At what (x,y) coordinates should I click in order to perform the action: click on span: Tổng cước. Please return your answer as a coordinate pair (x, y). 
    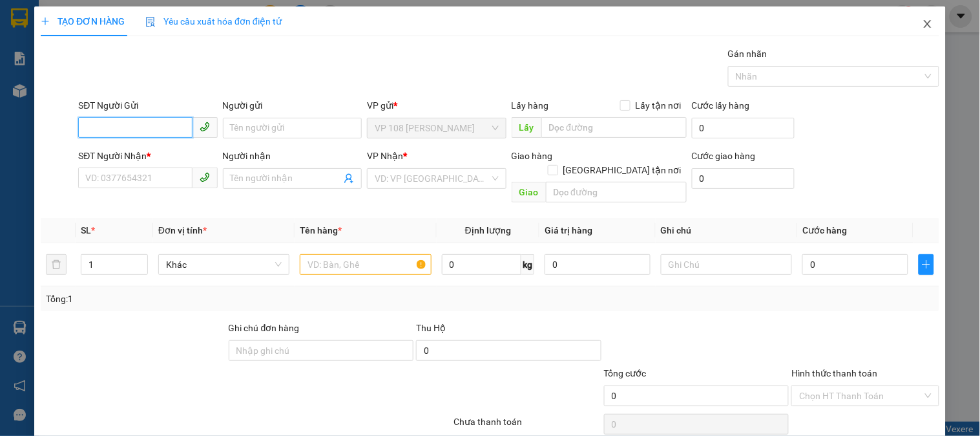
    Looking at the image, I should click on (625, 373).